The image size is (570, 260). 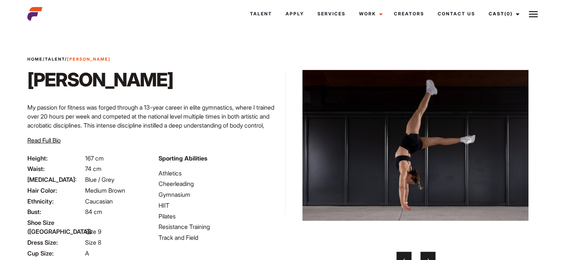 What do you see at coordinates (220, 184) in the screenshot?
I see `li: Cheerleading` at bounding box center [220, 184].